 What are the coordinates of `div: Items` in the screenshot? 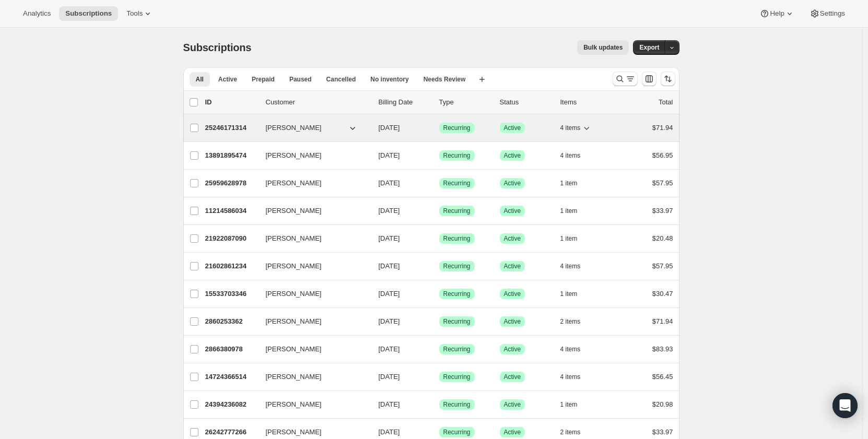 It's located at (586, 103).